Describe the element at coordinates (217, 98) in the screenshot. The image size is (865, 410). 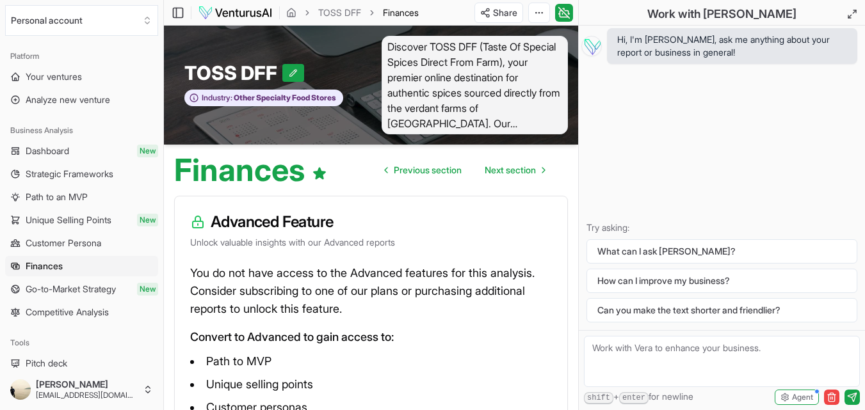
I see `span: Industry:` at that location.